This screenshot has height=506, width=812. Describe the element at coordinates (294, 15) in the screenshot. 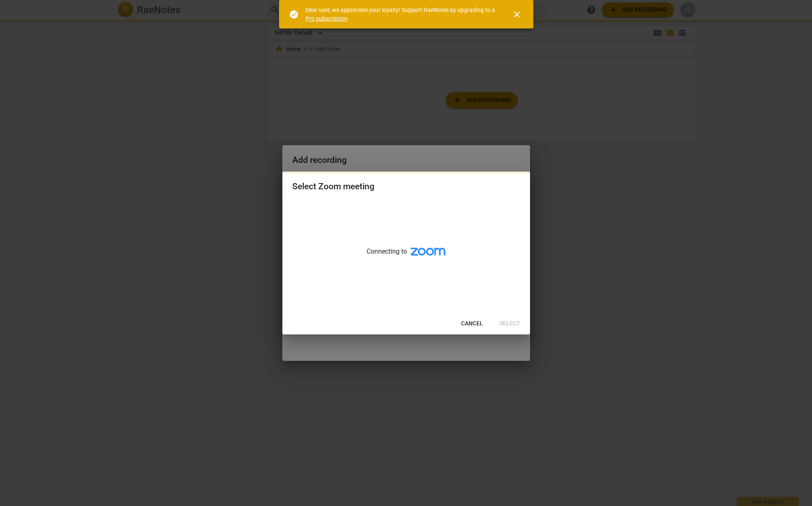

I see `span: check_circle` at that location.